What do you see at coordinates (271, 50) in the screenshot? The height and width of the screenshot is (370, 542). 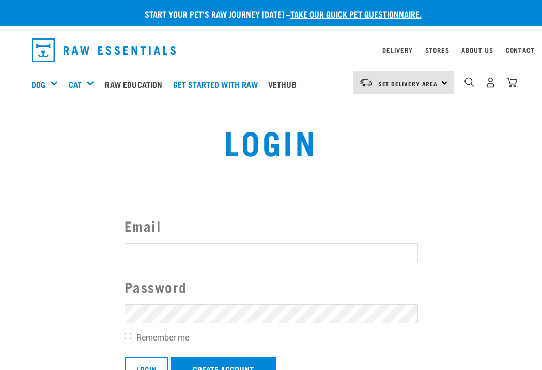 I see `nav: dropdown navigation` at bounding box center [271, 50].